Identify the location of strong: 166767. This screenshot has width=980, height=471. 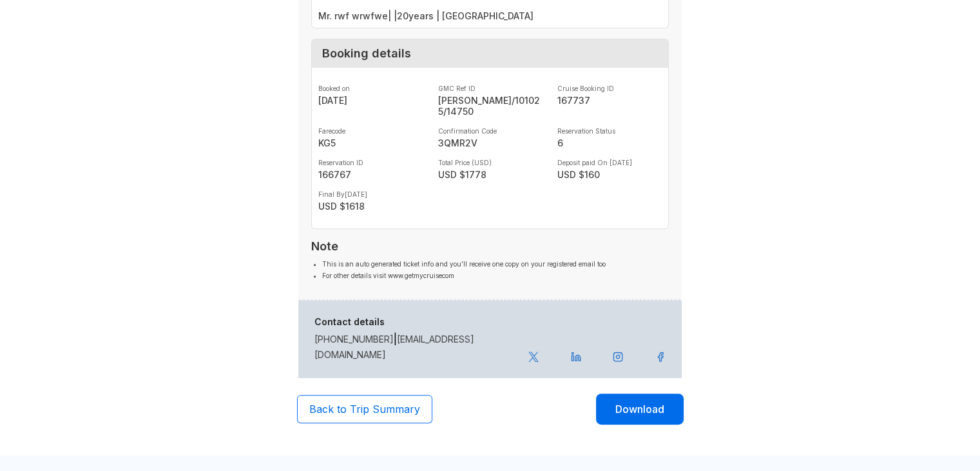
(370, 174).